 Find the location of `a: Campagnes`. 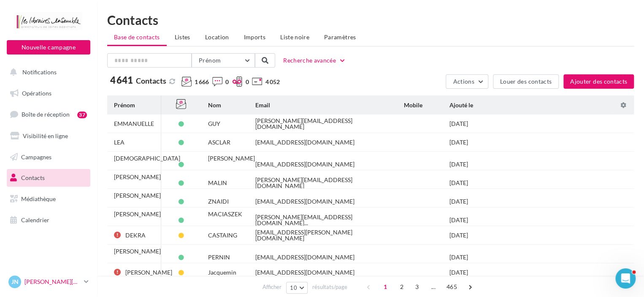

a: Campagnes is located at coordinates (49, 157).